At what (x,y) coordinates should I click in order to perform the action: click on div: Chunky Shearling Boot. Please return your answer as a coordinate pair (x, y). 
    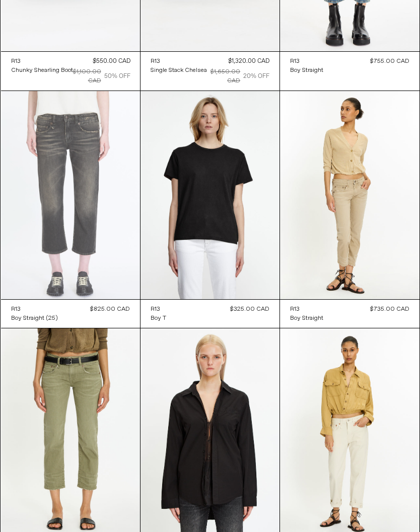
    Looking at the image, I should click on (42, 70).